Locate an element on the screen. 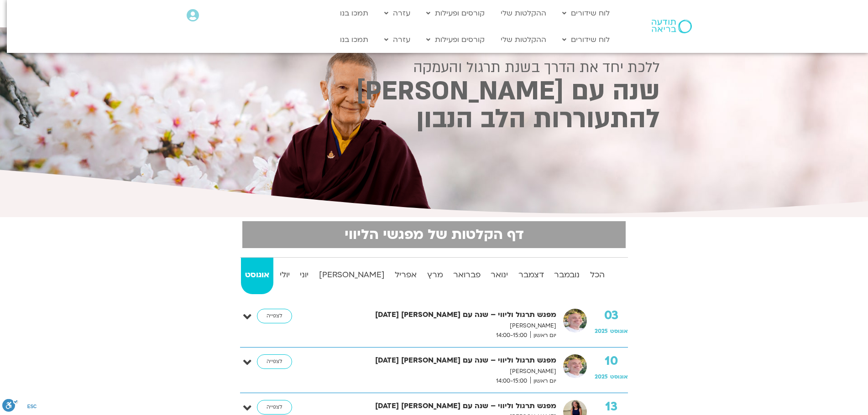 Image resolution: width=868 pixels, height=415 pixels. strong: פברואר is located at coordinates (466, 275).